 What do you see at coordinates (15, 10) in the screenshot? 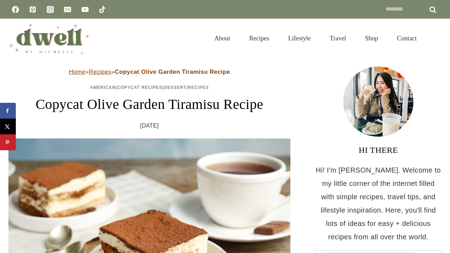
I see `a: Facebook` at bounding box center [15, 10].